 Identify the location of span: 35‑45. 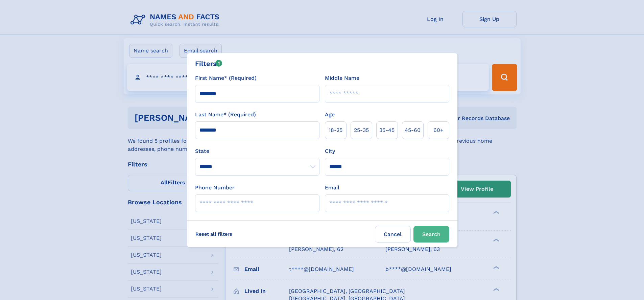
(386, 130).